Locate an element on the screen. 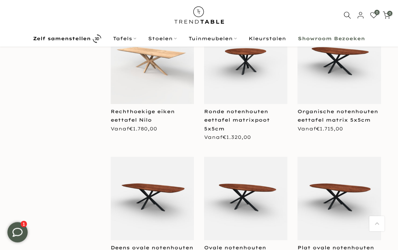  a: Tuinmeubelen is located at coordinates (213, 38).